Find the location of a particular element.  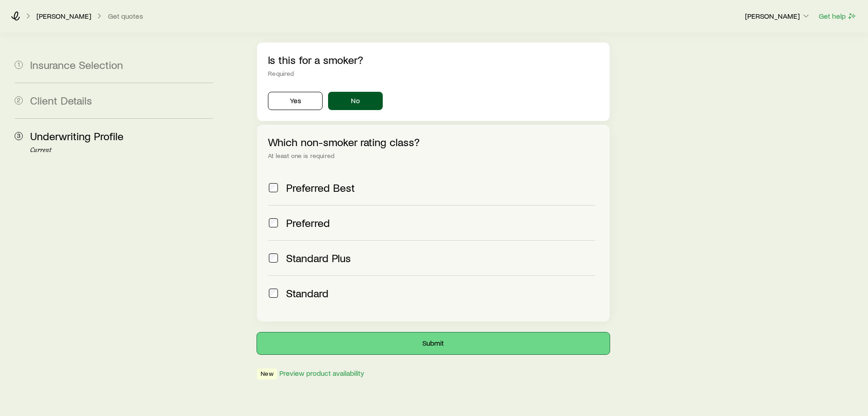

span: Preferred Best is located at coordinates (321, 187).